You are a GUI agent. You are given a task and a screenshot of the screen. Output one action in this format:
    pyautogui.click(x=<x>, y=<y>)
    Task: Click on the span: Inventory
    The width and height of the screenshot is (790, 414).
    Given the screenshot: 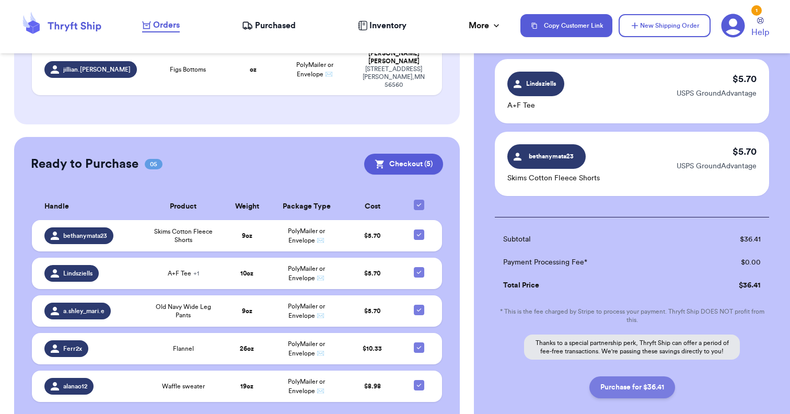 What is the action you would take?
    pyautogui.click(x=388, y=26)
    